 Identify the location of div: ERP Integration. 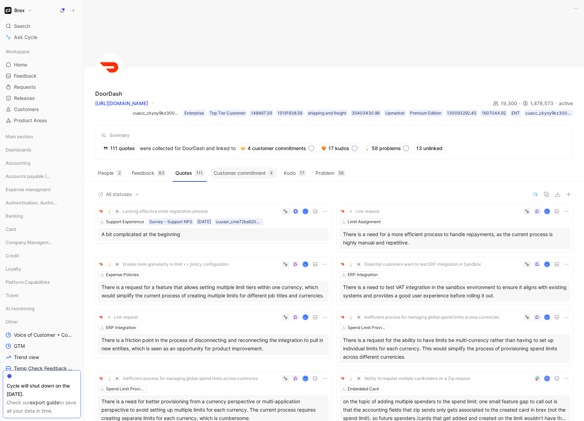
(362, 275).